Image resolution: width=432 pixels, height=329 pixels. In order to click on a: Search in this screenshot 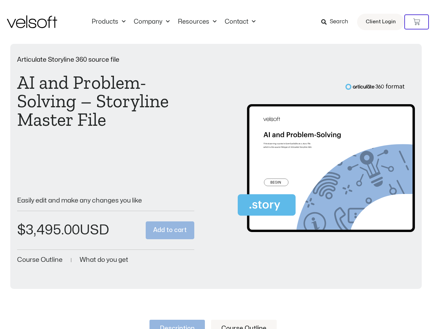, I will do `click(337, 22)`.